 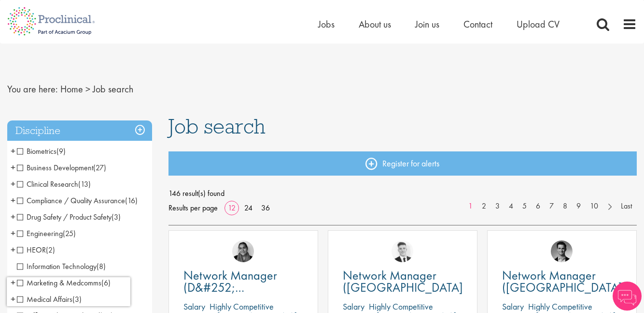 What do you see at coordinates (116, 217) in the screenshot?
I see `span: (3)` at bounding box center [116, 217].